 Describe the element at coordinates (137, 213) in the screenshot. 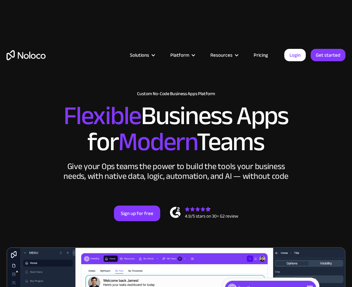

I see `a: Sign up for free` at that location.